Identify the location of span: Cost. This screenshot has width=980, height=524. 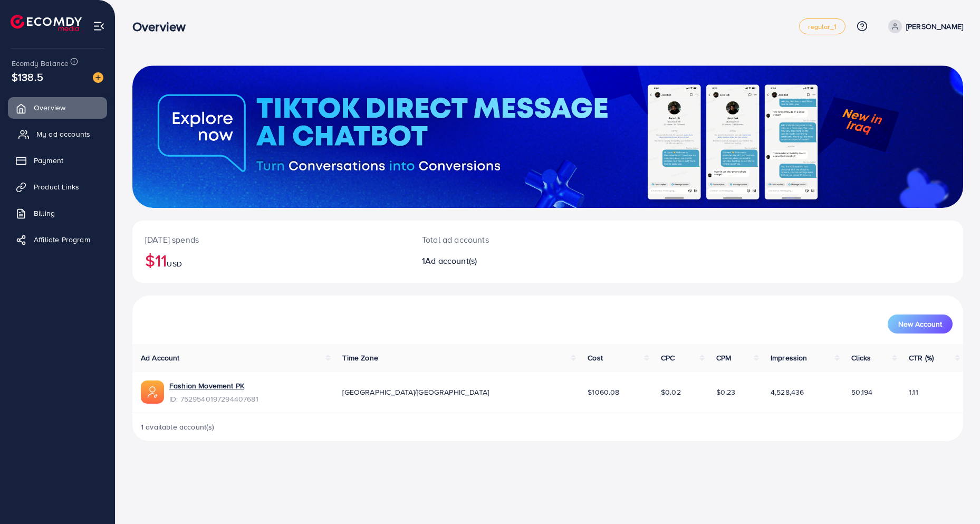
(595, 357).